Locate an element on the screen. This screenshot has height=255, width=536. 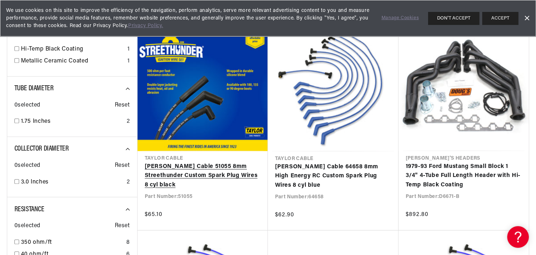
span: We use cookies on this site to improve the efficiency of the navigation, perform analytics, serve... is located at coordinates (189, 18).